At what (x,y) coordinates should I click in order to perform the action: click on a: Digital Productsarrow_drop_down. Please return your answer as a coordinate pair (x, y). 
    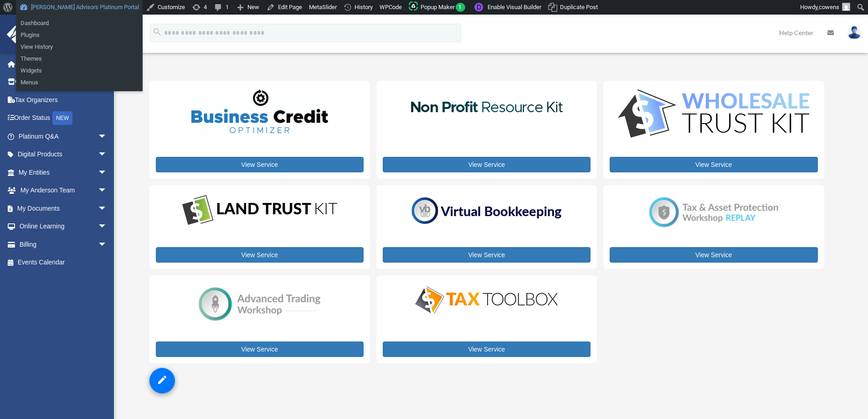
    Looking at the image, I should click on (63, 155).